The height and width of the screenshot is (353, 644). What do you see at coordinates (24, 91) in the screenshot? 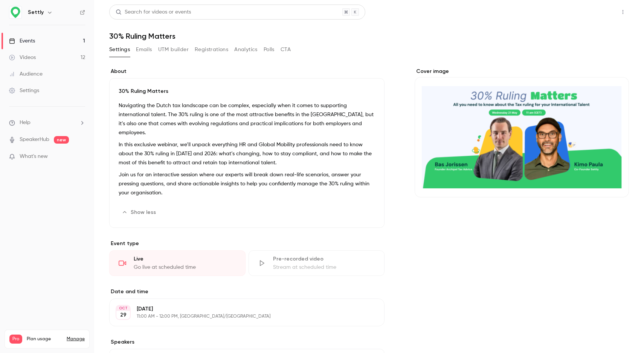
I see `div: Settings` at bounding box center [24, 91].